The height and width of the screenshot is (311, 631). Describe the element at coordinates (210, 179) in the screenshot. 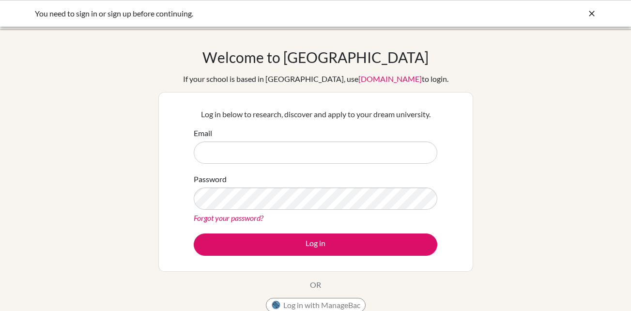

I see `label: Password` at that location.